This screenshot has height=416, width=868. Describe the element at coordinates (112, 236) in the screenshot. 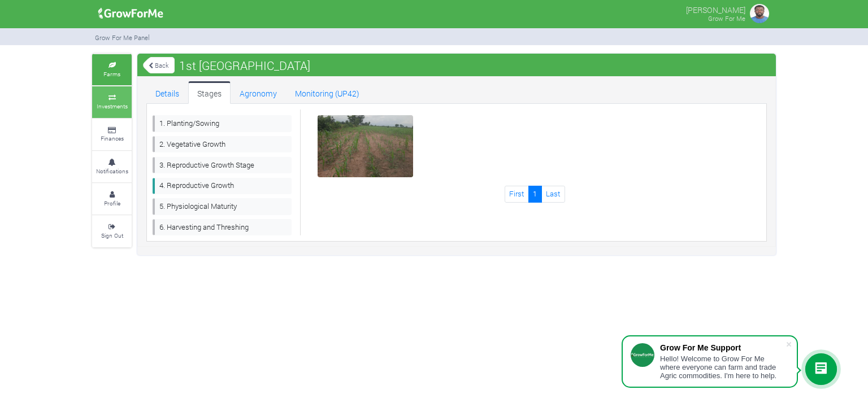

I see `small: Sign Out` at that location.